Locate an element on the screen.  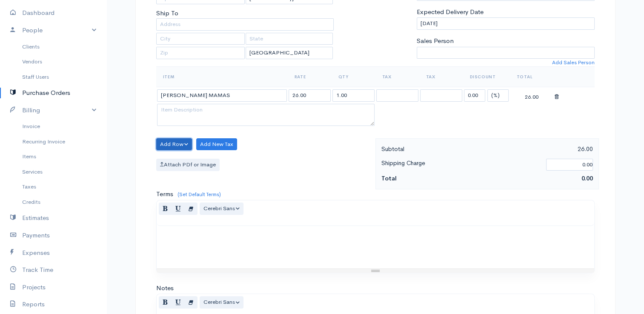
input: State is located at coordinates (289, 39).